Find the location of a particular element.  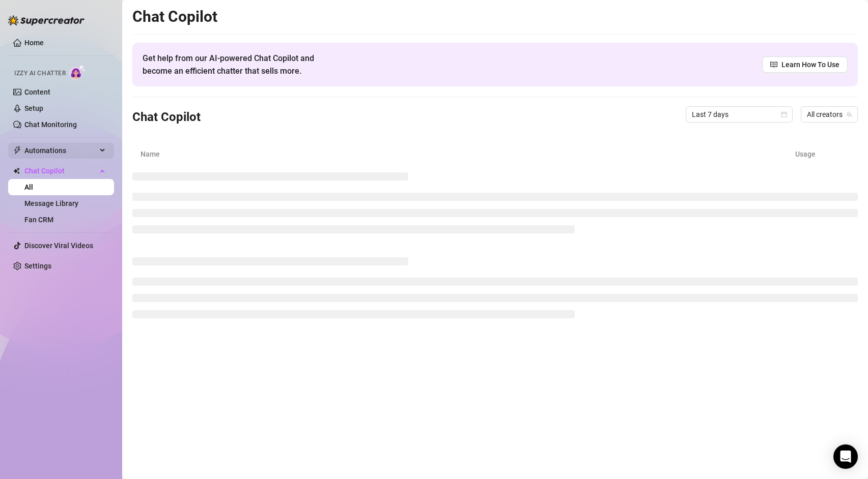

a: Setup is located at coordinates (34, 108).